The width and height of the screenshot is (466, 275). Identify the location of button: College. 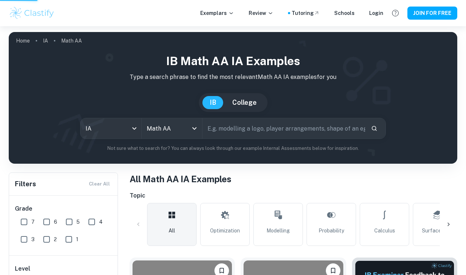
(244, 103).